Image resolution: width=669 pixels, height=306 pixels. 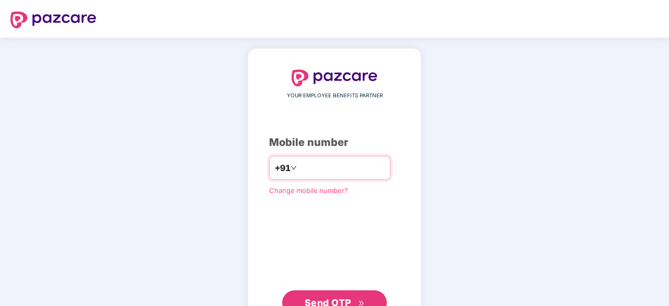 I want to click on span: down, so click(x=293, y=168).